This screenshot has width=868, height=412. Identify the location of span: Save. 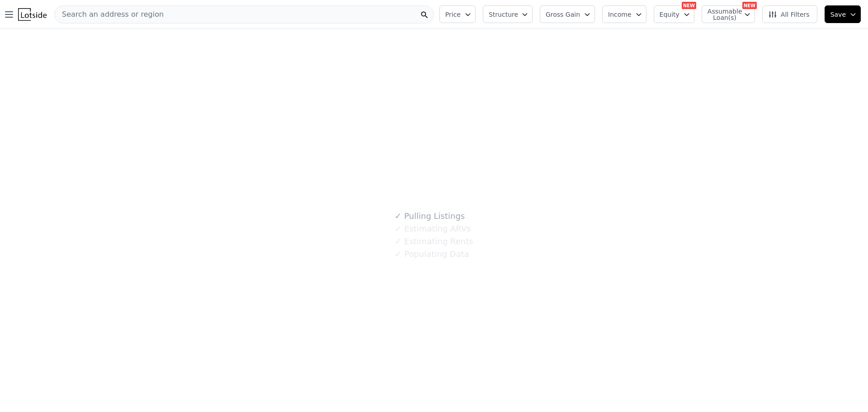
(839, 15).